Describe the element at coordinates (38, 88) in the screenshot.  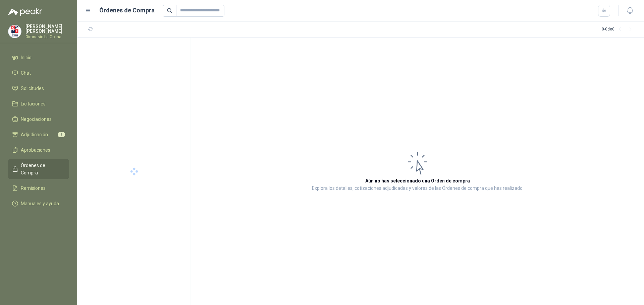
I see `a: Solicitudes` at that location.